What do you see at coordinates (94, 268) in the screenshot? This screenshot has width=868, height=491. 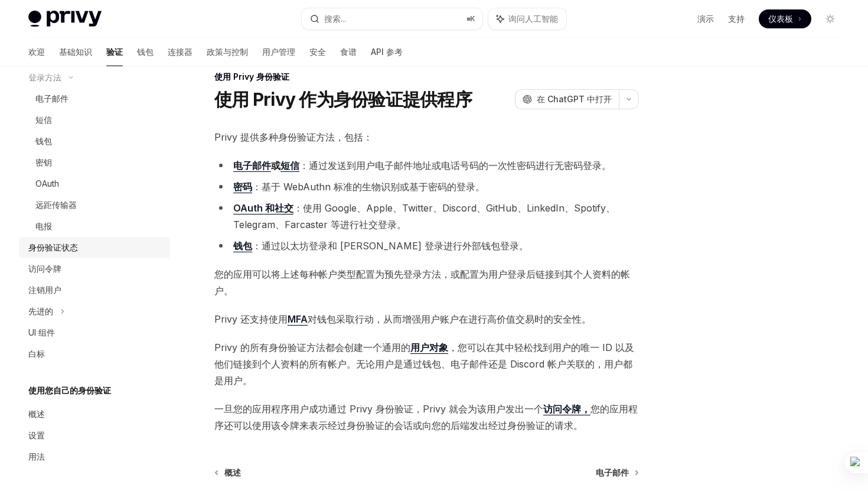 I see `a: 访问令牌` at bounding box center [94, 268].